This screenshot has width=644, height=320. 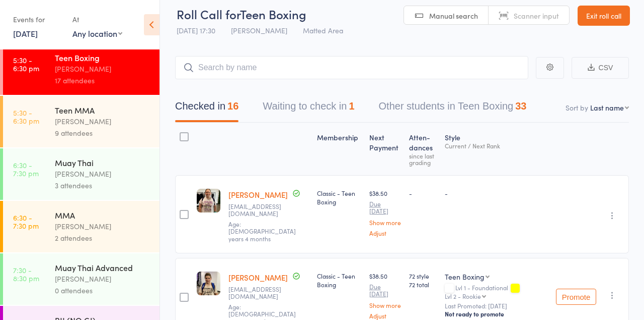 I want to click on div: Lvl 2 - Rookie, so click(x=463, y=295).